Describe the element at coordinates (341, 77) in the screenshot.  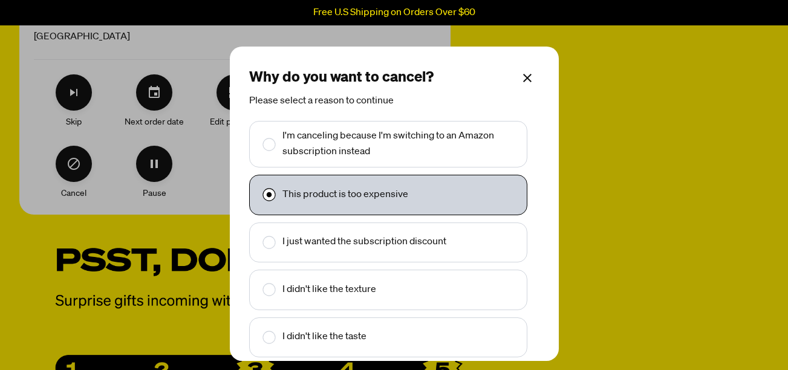
I see `text: Why do you want to cancel?` at that location.